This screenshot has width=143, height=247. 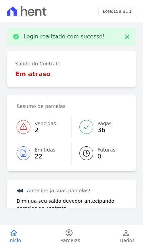 What do you see at coordinates (45, 150) in the screenshot?
I see `span: Emitidas` at bounding box center [45, 150].